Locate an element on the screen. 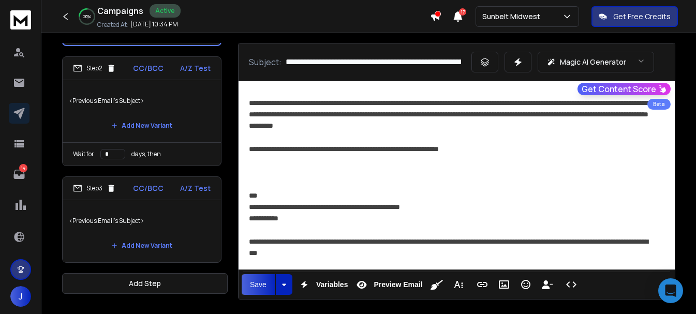  div: Step 3 is located at coordinates (94, 188).